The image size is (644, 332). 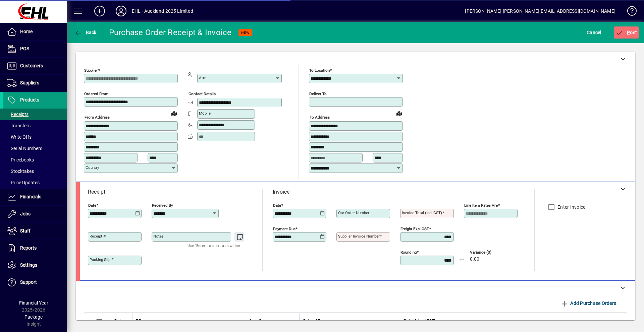 What do you see at coordinates (96, 94) in the screenshot?
I see `mat-label: Ordered from` at bounding box center [96, 94].